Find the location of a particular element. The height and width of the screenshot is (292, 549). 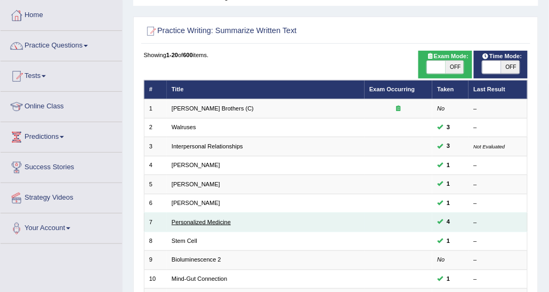

span: Time Mode: is located at coordinates (502, 57).